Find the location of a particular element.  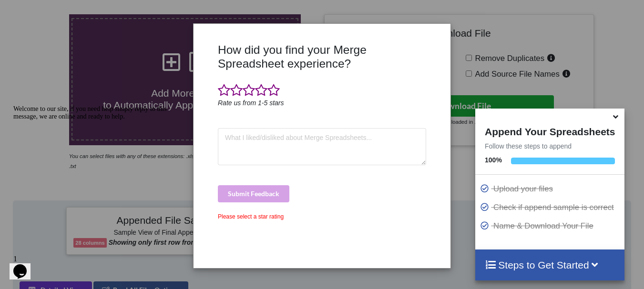

p: Follow these steps to append is located at coordinates (550, 146).